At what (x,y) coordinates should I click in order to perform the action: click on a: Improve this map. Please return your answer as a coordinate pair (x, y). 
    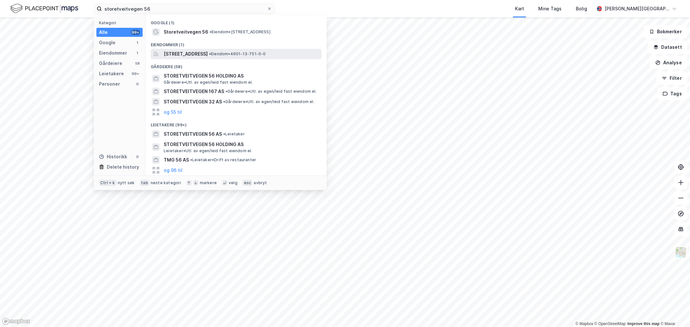
    Looking at the image, I should click on (643, 324).